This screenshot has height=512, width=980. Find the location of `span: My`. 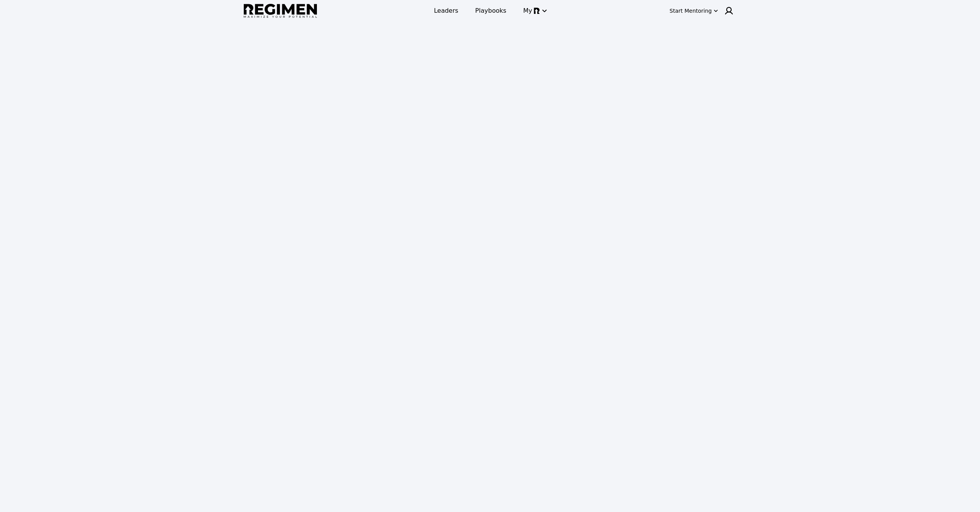

span: My is located at coordinates (528, 11).